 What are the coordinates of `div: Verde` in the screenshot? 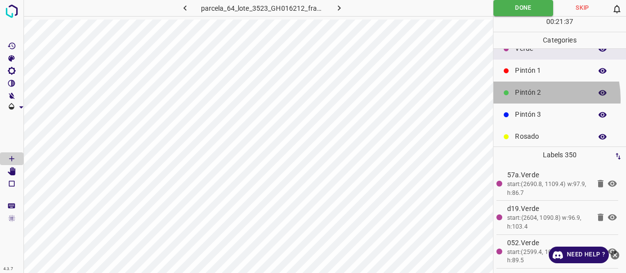 It's located at (560, 48).